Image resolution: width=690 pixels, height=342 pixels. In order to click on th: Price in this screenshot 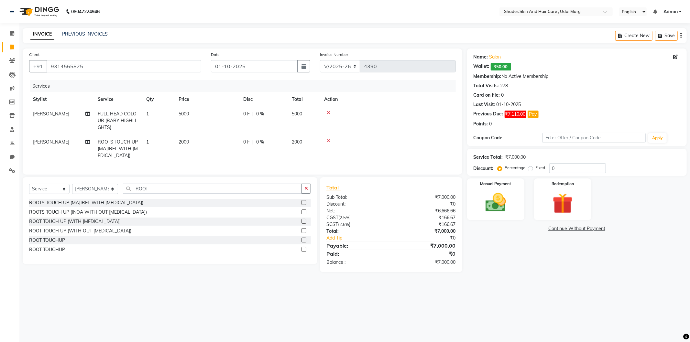, I will do `click(207, 99)`.